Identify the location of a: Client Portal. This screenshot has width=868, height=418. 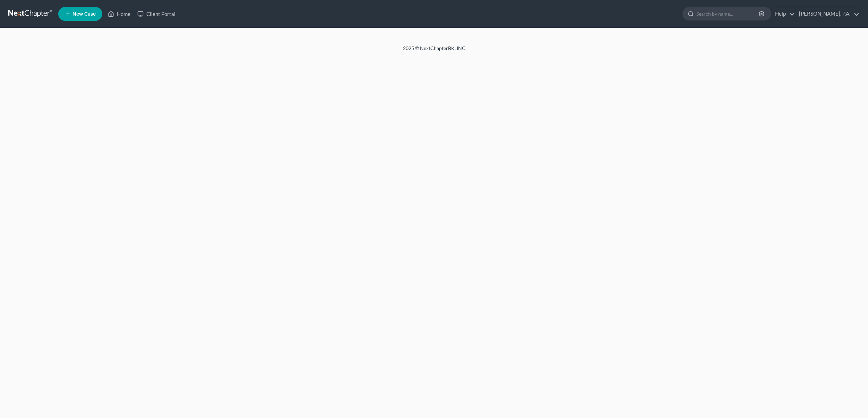
(157, 14).